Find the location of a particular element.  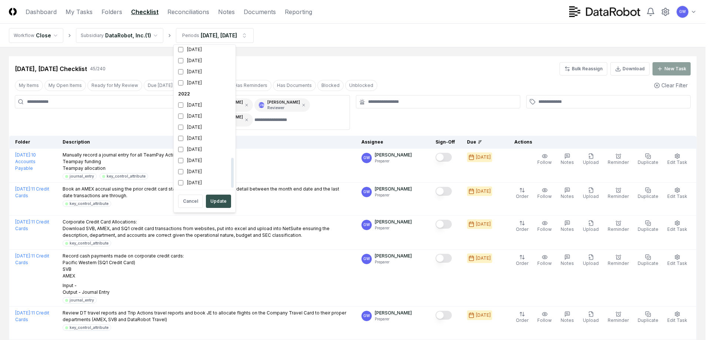

button: Update is located at coordinates (219, 201).